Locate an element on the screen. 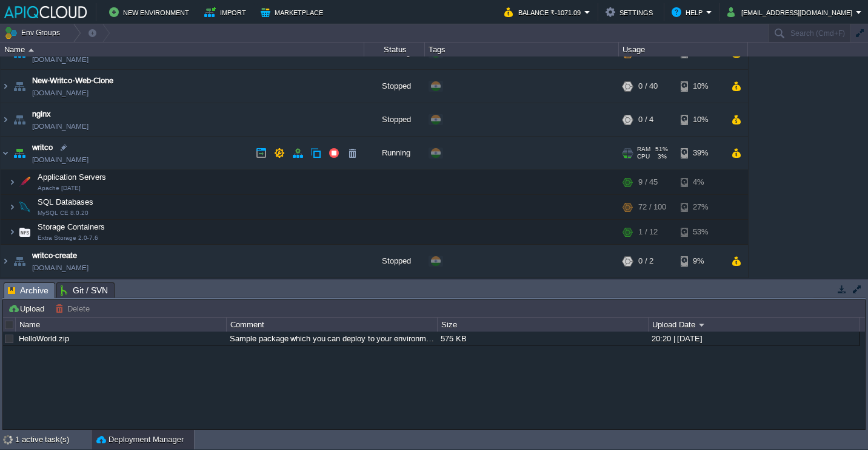 This screenshot has height=450, width=868. span: writco is located at coordinates (43, 148).